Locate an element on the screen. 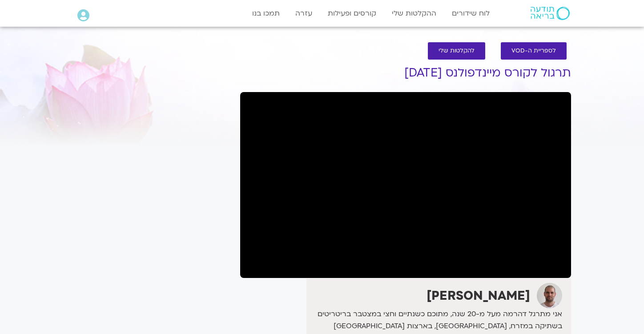 Image resolution: width=644 pixels, height=334 pixels. a: לוח שידורים is located at coordinates (470, 13).